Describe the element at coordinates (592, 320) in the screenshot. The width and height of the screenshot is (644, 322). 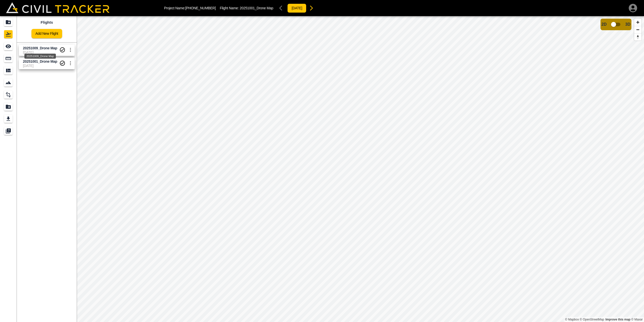
I see `a: OpenStreetMap` at that location.